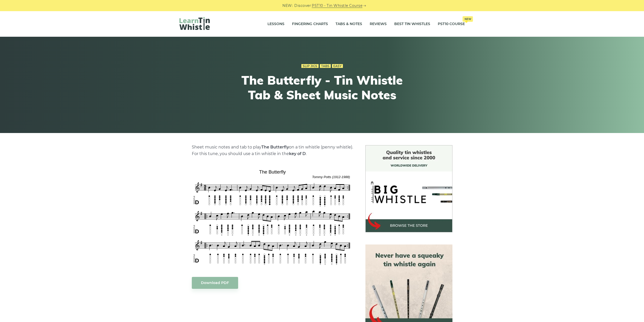 This screenshot has width=644, height=322. Describe the element at coordinates (310, 66) in the screenshot. I see `a: Slip Jigs` at that location.